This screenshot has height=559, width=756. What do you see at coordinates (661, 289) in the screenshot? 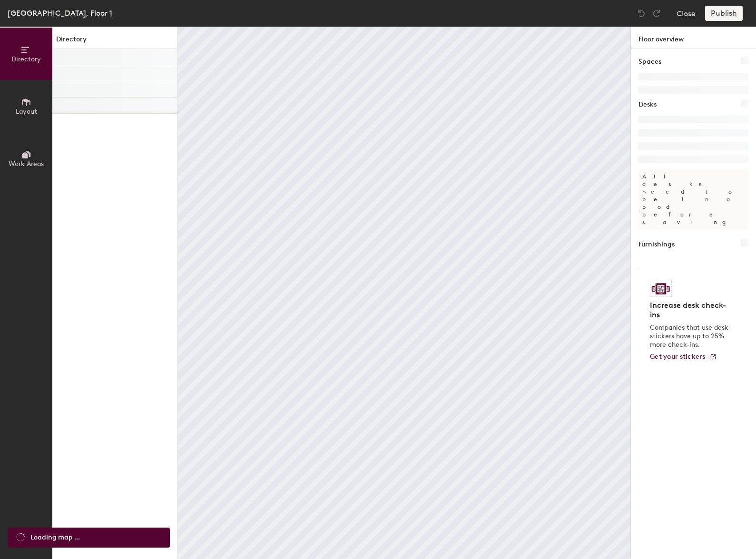
I see `img: Sticker logo` at bounding box center [661, 289].